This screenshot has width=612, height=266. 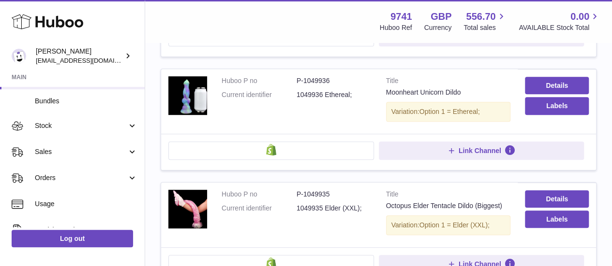 I want to click on a: 0.00 AVAILABLE Stock Total, so click(x=559, y=21).